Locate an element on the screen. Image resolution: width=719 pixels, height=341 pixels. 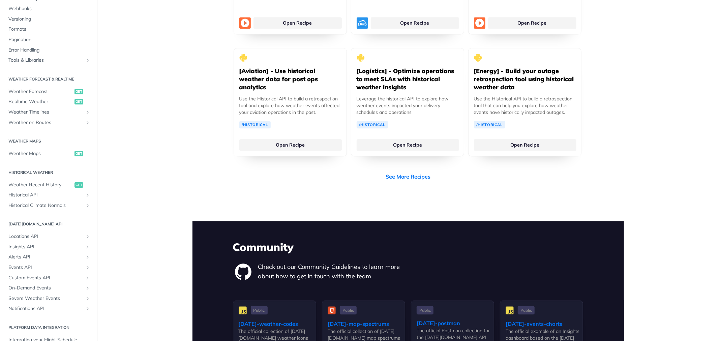
a: See More Recipes is located at coordinates (408, 177).